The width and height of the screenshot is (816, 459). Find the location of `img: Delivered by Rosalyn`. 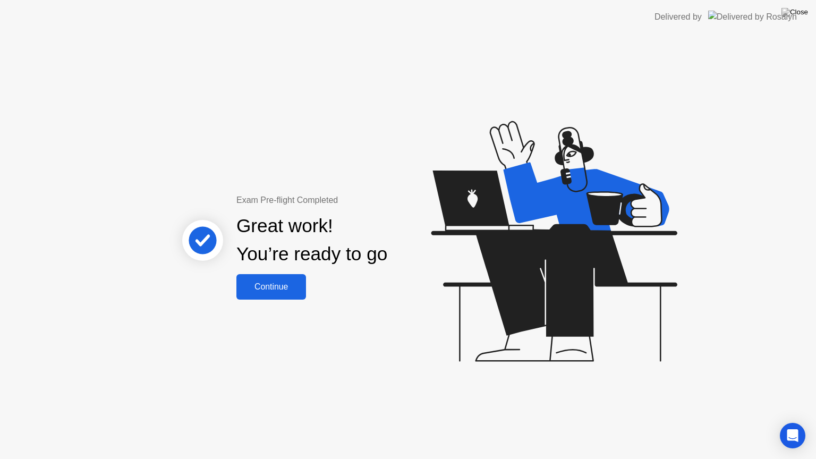

img: Delivered by Rosalyn is located at coordinates (752, 16).